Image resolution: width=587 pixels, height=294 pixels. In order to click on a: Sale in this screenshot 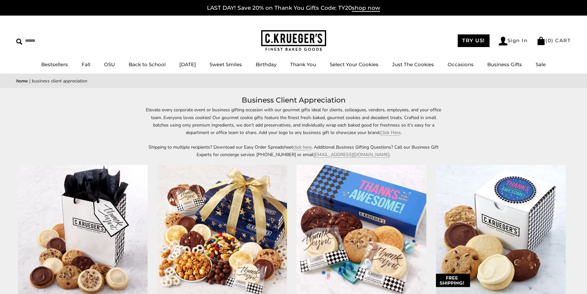, I will do `click(540, 64)`.